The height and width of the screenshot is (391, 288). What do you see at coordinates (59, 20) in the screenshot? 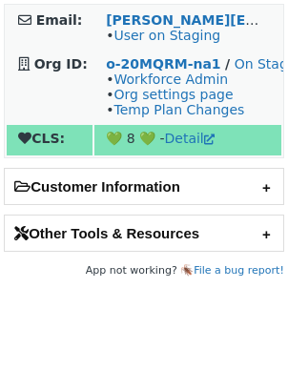
I see `strong: Email:` at bounding box center [59, 20].